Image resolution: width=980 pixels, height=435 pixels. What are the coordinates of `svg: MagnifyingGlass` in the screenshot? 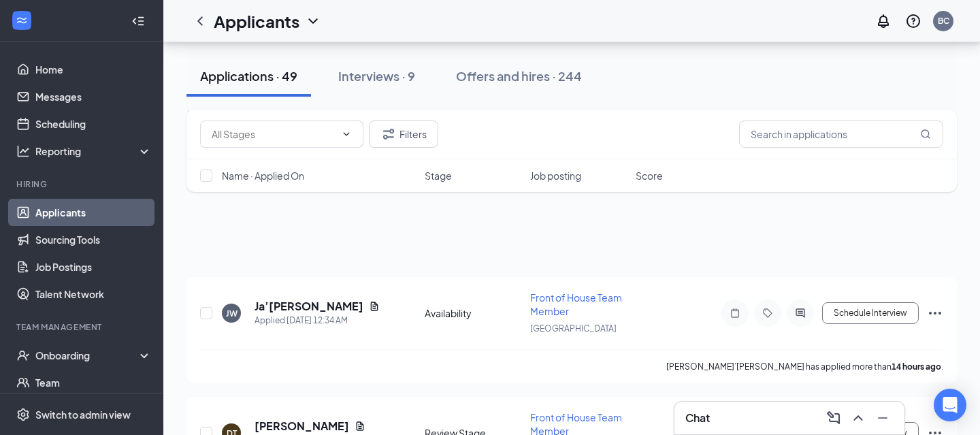 It's located at (926, 134).